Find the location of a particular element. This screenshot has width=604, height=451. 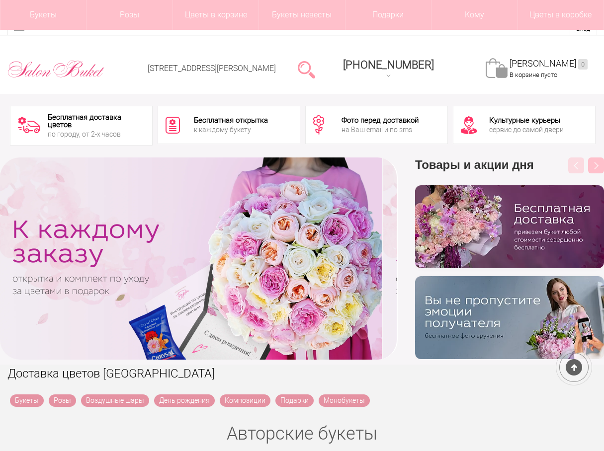

div: на Ваш email и по sms is located at coordinates (380, 130).